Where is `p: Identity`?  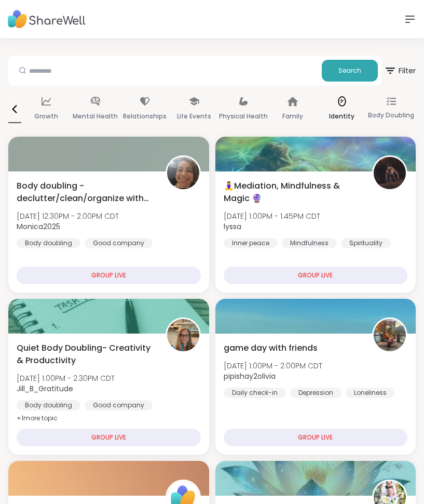
p: Identity is located at coordinates (341, 117).